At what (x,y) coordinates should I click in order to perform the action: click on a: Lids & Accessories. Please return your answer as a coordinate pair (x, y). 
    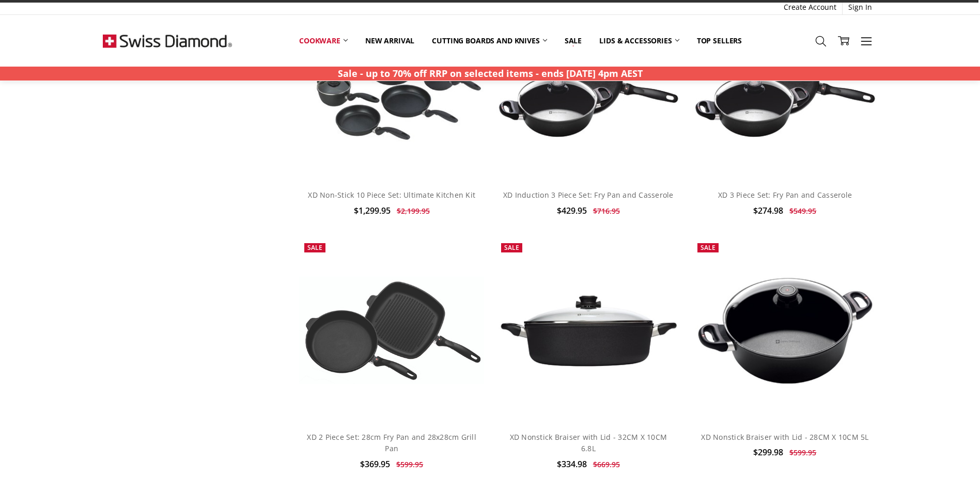
    Looking at the image, I should click on (639, 41).